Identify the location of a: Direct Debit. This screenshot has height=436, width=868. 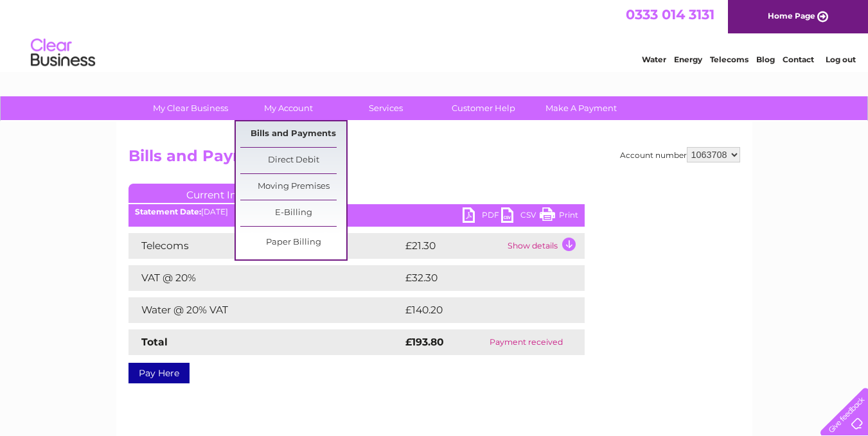
(293, 160).